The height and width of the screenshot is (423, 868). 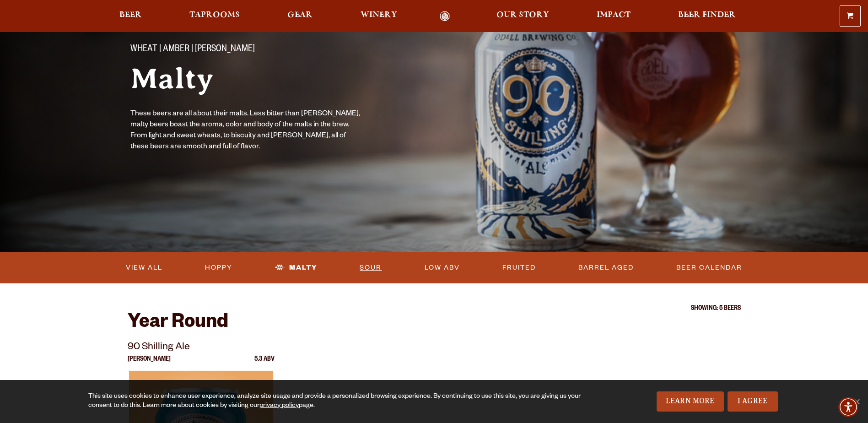 I want to click on div: This site uses cookies to enhance user experience, analyze site usage and provide a personalized ..., so click(x=335, y=401).